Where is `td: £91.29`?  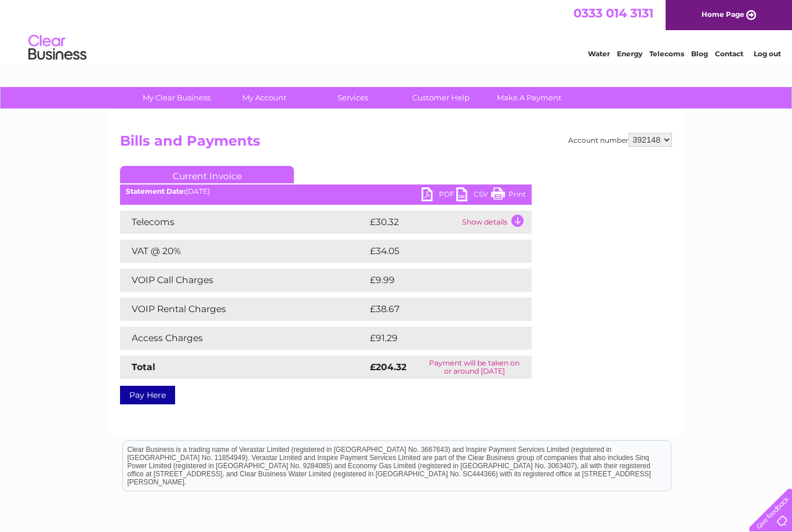 td: £91.29 is located at coordinates (437, 338).